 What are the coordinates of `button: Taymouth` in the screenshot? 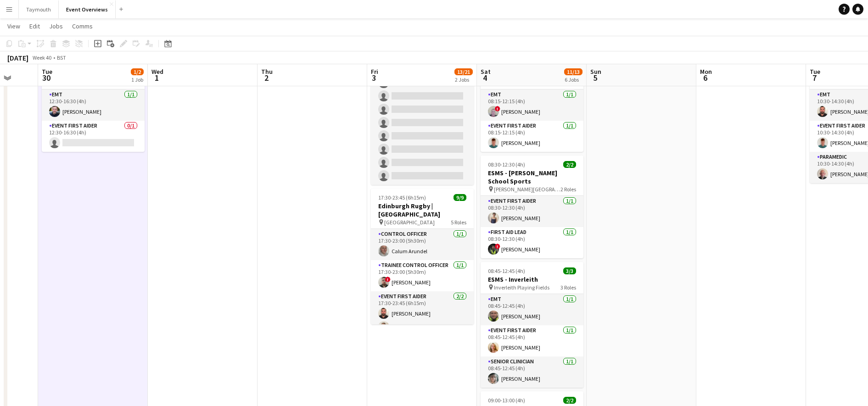 It's located at (38, 9).